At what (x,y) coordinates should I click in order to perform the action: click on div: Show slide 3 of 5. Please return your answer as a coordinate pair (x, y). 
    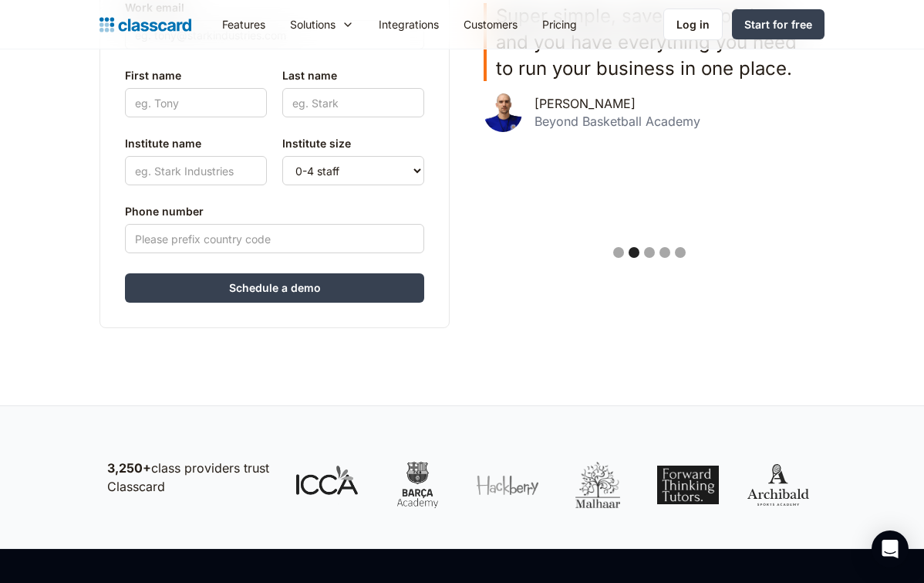
    Looking at the image, I should click on (649, 252).